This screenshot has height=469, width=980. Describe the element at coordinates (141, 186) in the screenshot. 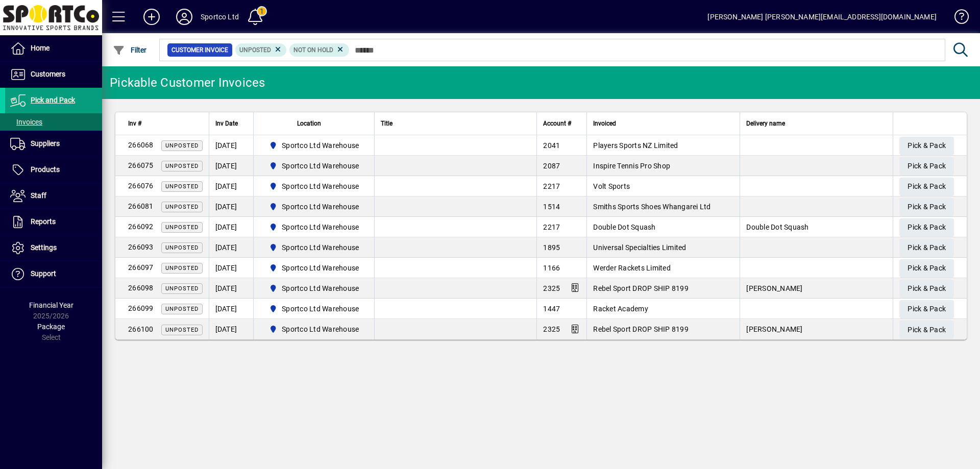

I see `span: 266076` at that location.